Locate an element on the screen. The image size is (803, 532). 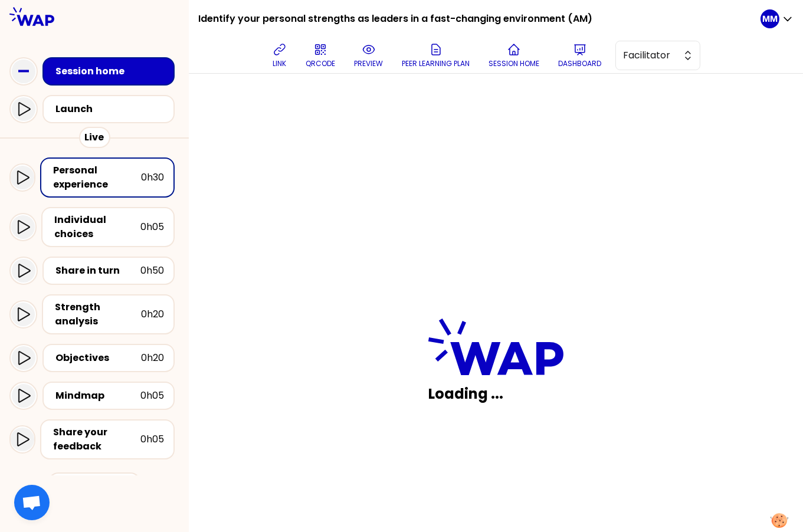
button: Peer learning plan is located at coordinates (436, 55).